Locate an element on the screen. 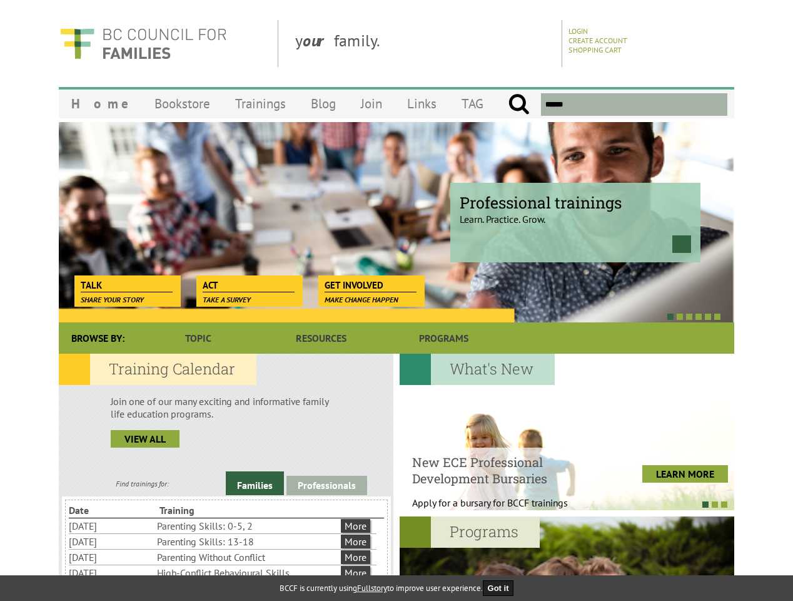 This screenshot has width=793, height=601. p: Learn. Practice. Grow. is located at coordinates (576, 213).